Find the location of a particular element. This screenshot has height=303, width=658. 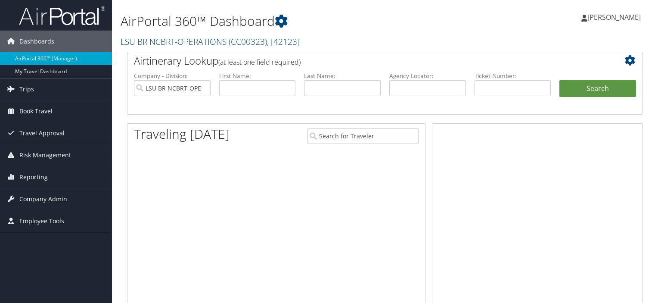

label: Last Name: is located at coordinates (342, 76).